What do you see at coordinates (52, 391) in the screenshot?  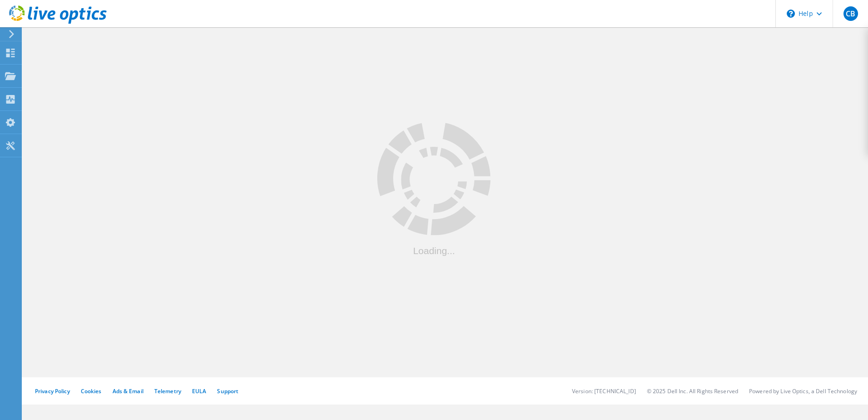 I see `a: Privacy Policy` at bounding box center [52, 391].